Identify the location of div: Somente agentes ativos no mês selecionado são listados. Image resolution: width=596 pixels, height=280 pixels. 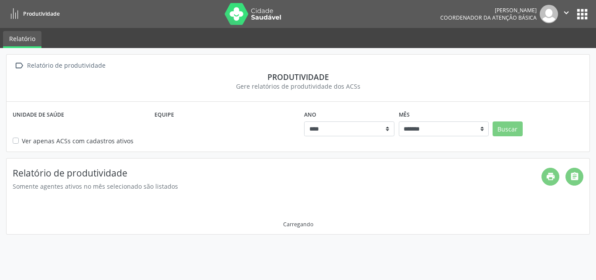
(277, 186).